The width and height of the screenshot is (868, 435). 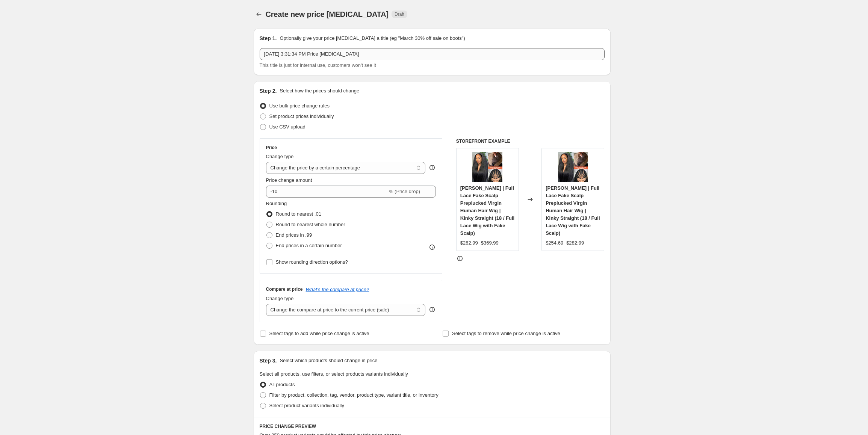 What do you see at coordinates (271, 148) in the screenshot?
I see `h3: Price` at bounding box center [271, 148].